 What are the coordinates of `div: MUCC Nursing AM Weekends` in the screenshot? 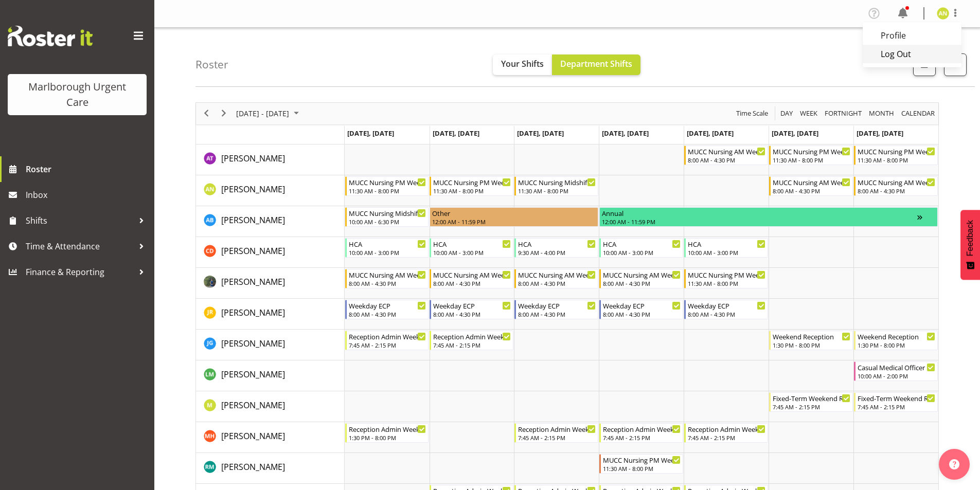 It's located at (896, 182).